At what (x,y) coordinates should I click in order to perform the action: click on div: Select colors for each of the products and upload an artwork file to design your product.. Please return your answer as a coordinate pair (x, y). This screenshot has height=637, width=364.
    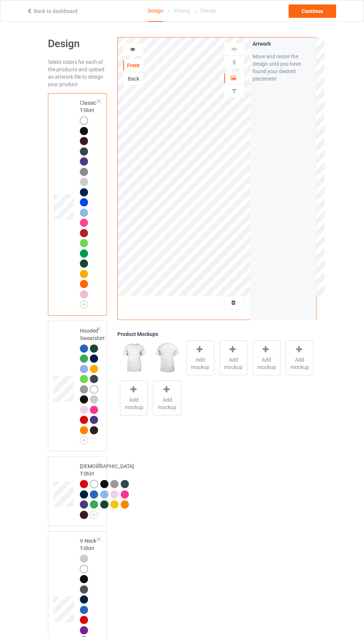
    Looking at the image, I should click on (77, 73).